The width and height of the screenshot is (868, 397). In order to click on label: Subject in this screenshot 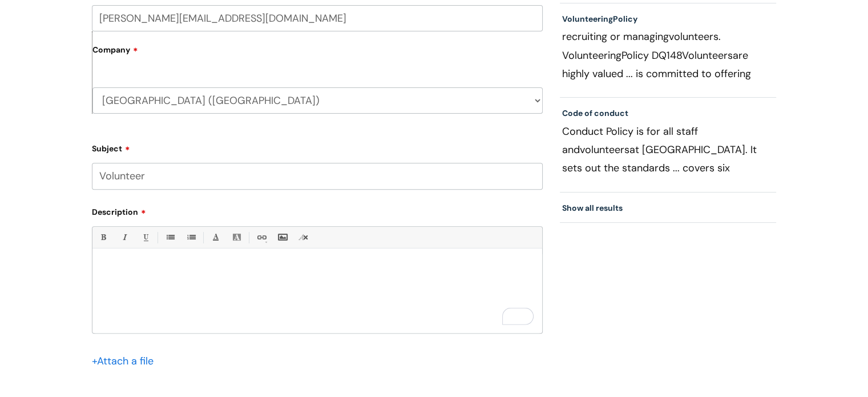, I will do `click(317, 147)`.